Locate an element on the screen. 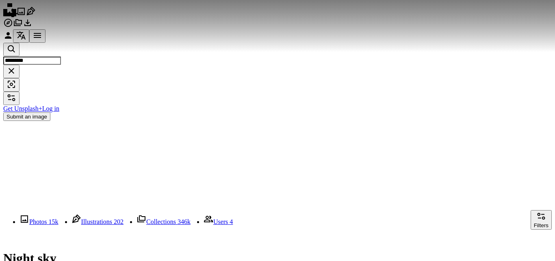  a: Illustrations is located at coordinates (31, 14).